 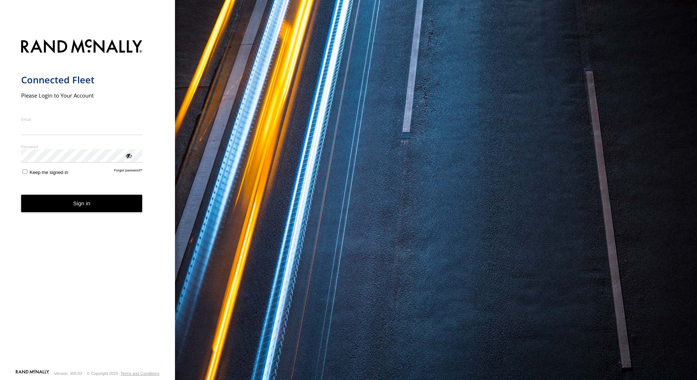 I want to click on div: © Copyright 2025 -, so click(x=123, y=374).